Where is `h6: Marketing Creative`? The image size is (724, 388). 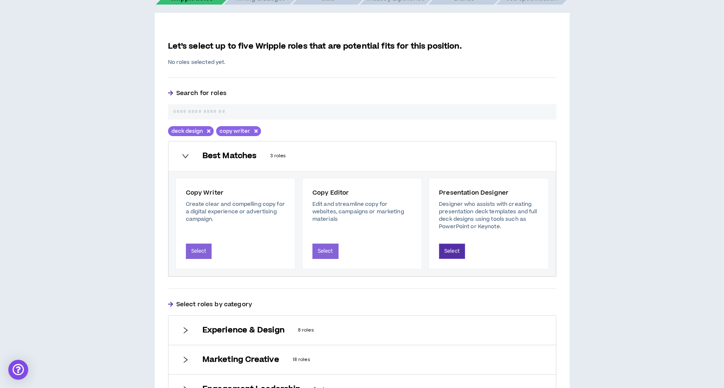 h6: Marketing Creative is located at coordinates (241, 360).